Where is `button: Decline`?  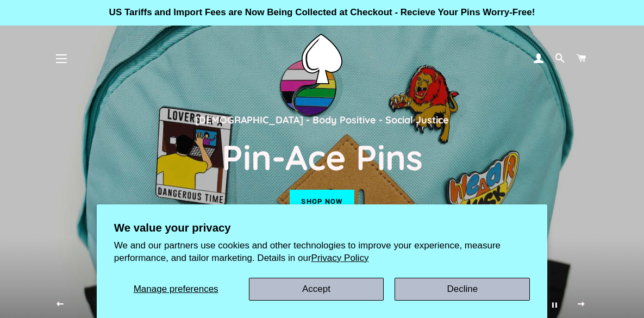 button: Decline is located at coordinates (462, 290).